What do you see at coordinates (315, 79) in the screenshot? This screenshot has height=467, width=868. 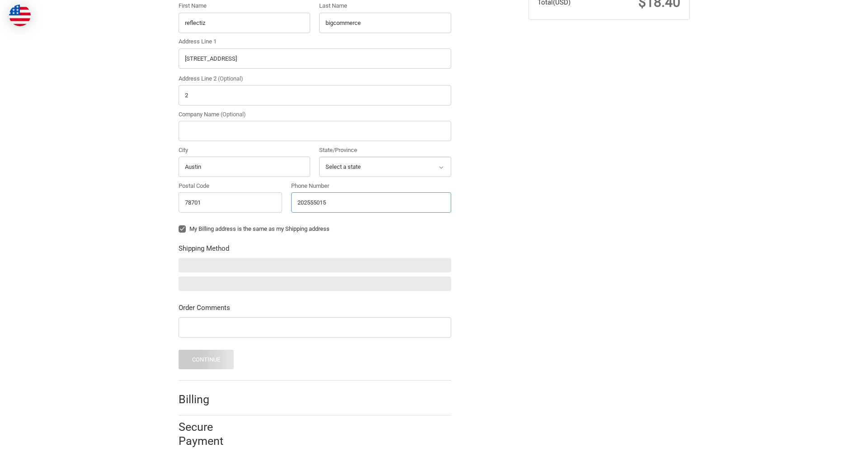 I see `label: Address Line 2` at bounding box center [315, 79].